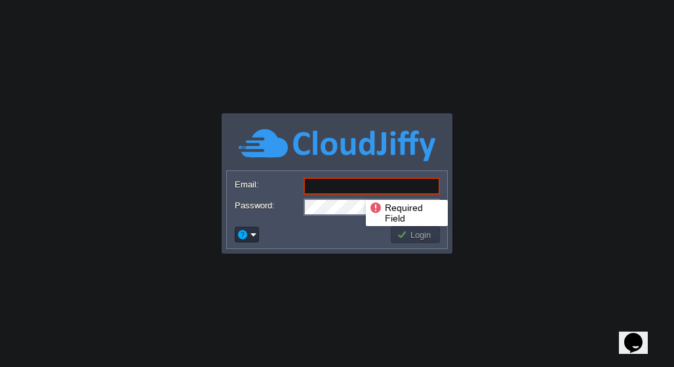 This screenshot has width=674, height=367. I want to click on button: Login, so click(416, 235).